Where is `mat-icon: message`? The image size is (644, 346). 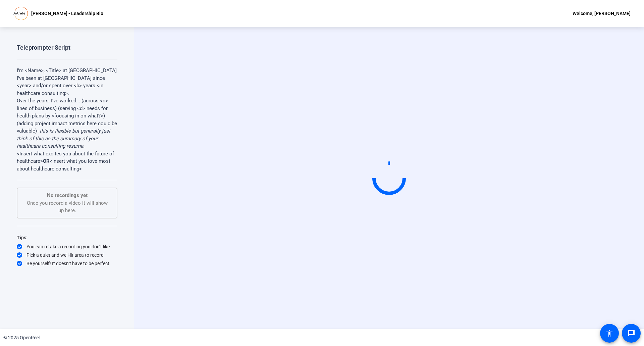
mat-icon: message is located at coordinates (631, 333).